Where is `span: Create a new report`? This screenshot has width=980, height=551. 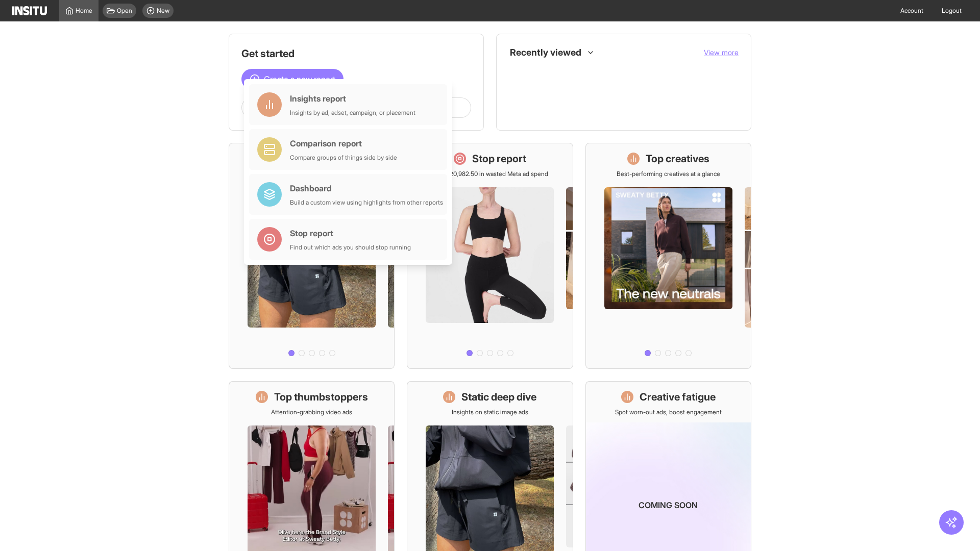
span: Create a new report is located at coordinates (299, 79).